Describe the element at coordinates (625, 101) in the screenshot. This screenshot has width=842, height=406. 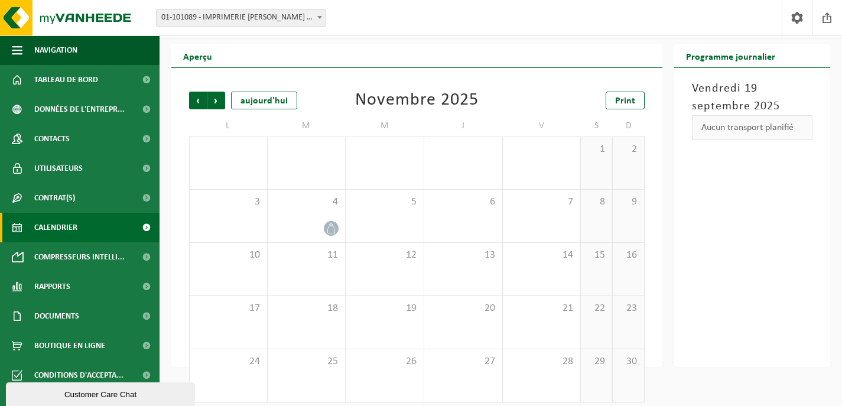
I see `span: Print` at that location.